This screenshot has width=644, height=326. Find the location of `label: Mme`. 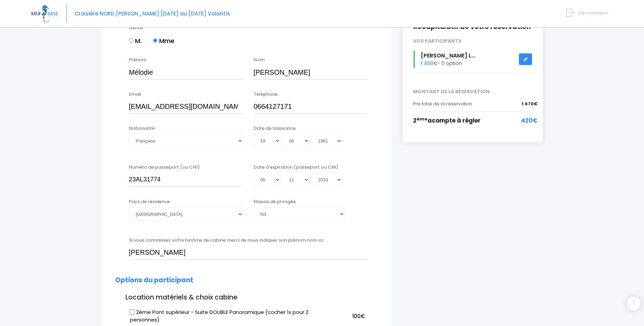

label: Mme is located at coordinates (164, 41).